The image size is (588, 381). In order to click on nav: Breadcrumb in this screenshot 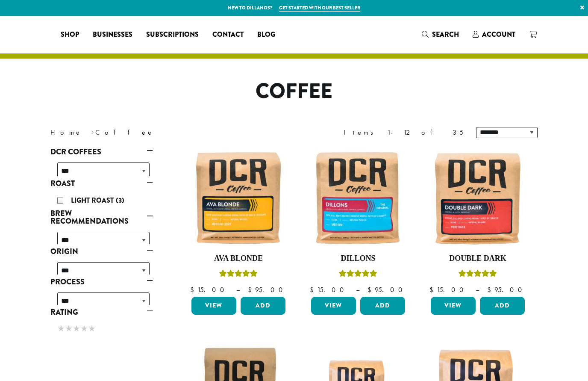, I will do `click(166, 133)`.